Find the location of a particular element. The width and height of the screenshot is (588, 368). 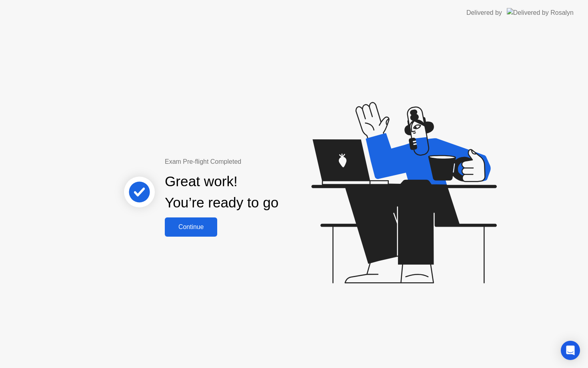

div: Open Intercom Messenger is located at coordinates (571, 350).